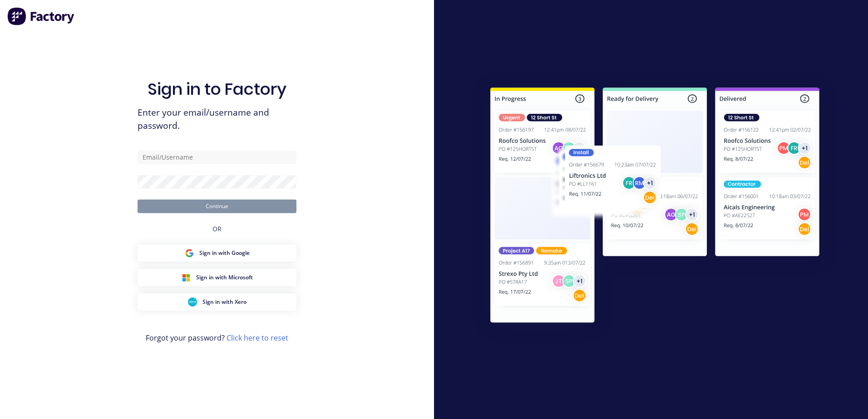 The width and height of the screenshot is (868, 419). What do you see at coordinates (217, 253) in the screenshot?
I see `button: Google Sign inSign in with Google` at bounding box center [217, 253].